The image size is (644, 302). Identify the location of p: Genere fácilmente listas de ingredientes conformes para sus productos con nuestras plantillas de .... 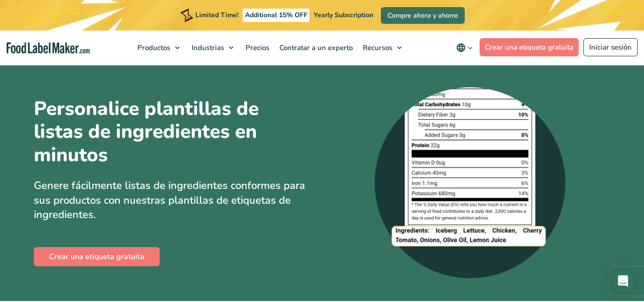
(175, 200).